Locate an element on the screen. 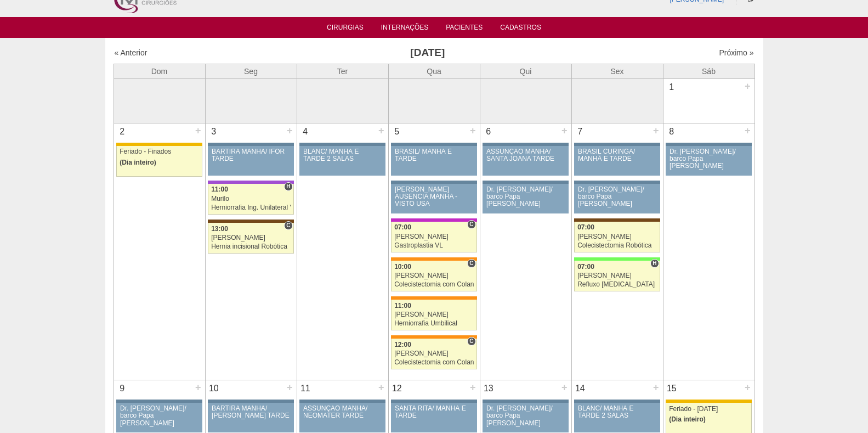 The height and width of the screenshot is (433, 868). div: Key: Brasil is located at coordinates (617, 259).